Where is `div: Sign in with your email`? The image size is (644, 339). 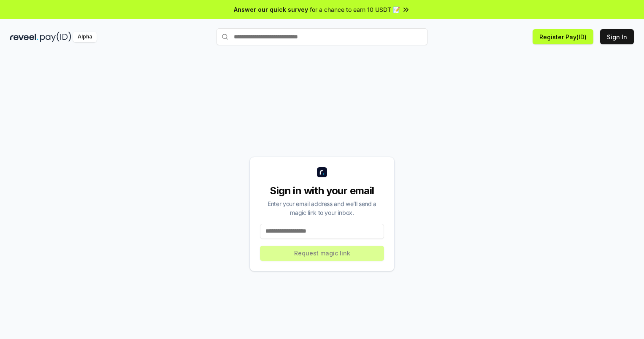
div: Sign in with your email is located at coordinates (322, 191).